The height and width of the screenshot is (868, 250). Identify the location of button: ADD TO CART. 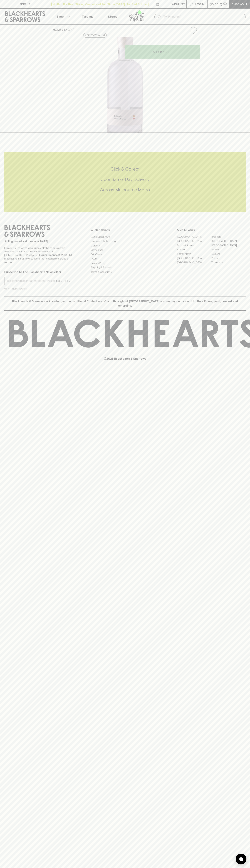
(163, 52).